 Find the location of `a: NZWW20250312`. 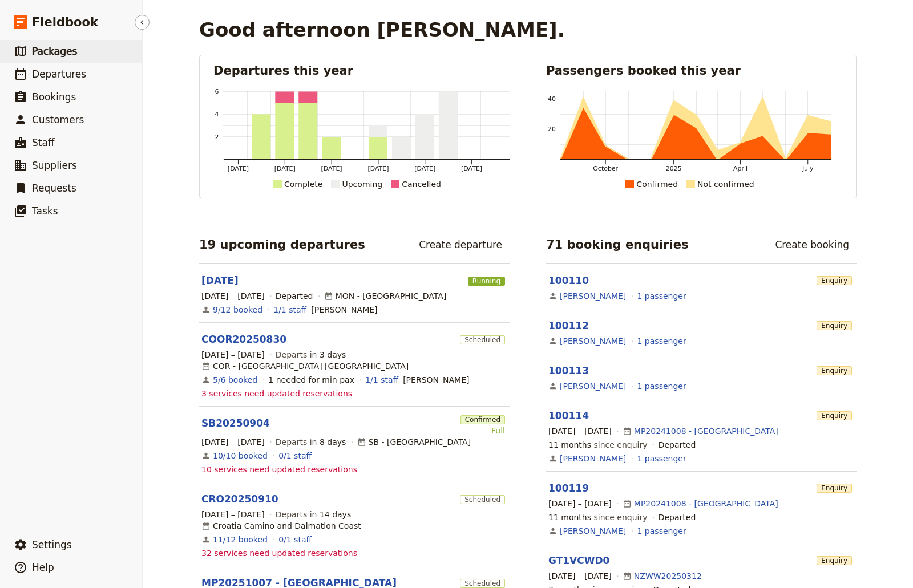

a: NZWW20250312 is located at coordinates (668, 577).